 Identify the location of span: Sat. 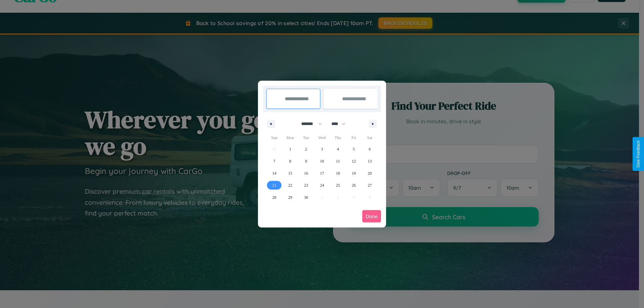
(369, 138).